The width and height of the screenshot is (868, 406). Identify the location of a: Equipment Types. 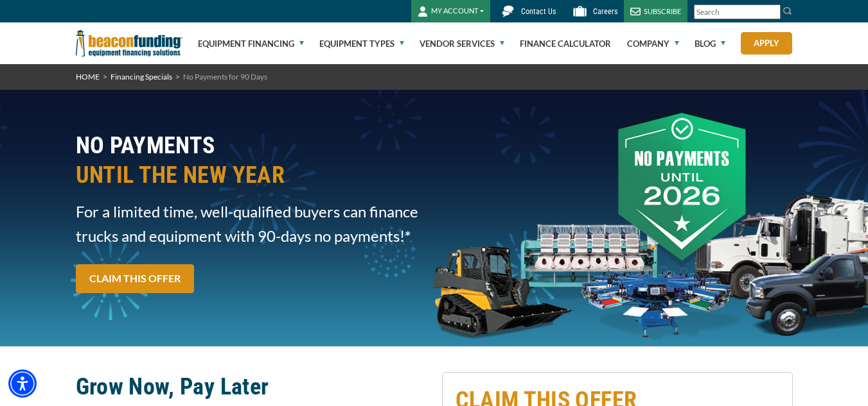
(362, 44).